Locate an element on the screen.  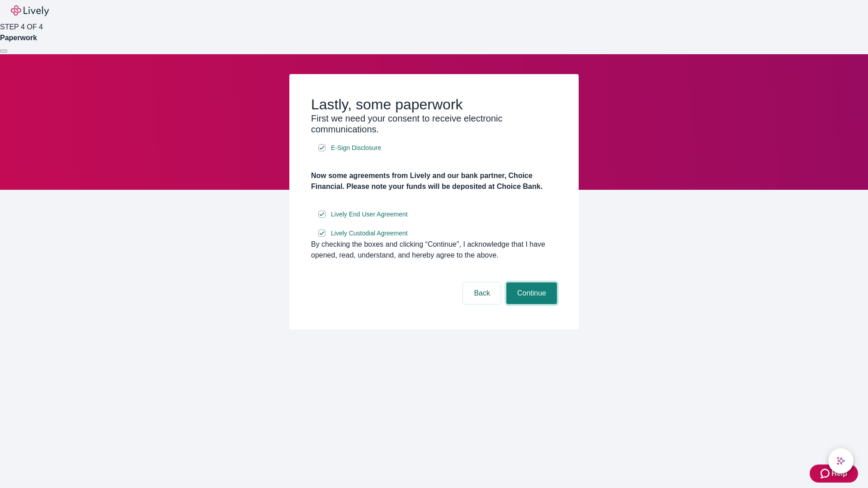
button: Continue is located at coordinates (531, 293).